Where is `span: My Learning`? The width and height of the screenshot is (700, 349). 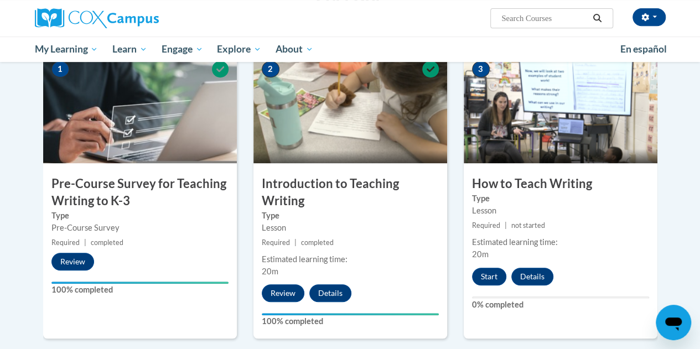 span: My Learning is located at coordinates (66, 49).